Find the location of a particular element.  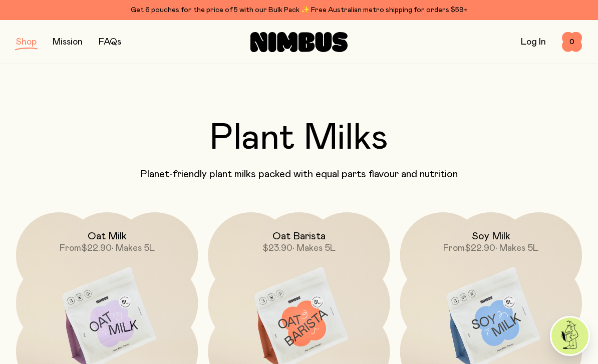

h2: Soy Milk is located at coordinates (491, 236).